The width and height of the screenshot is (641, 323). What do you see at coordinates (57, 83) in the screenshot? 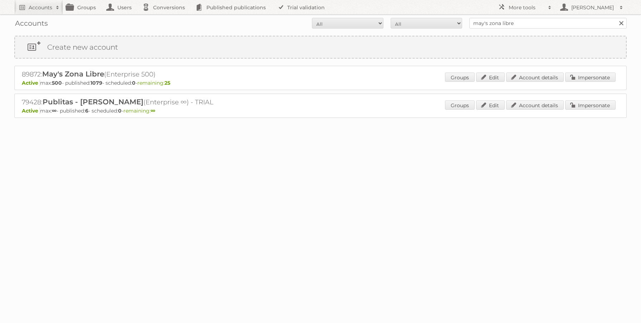
I see `strong: 500` at bounding box center [57, 83].